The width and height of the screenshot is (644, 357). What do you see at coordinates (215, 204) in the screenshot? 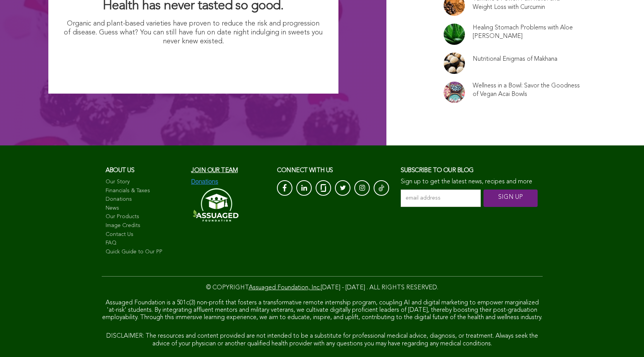
I see `img: Assuaged-Foundation-Logo-White` at bounding box center [215, 204].